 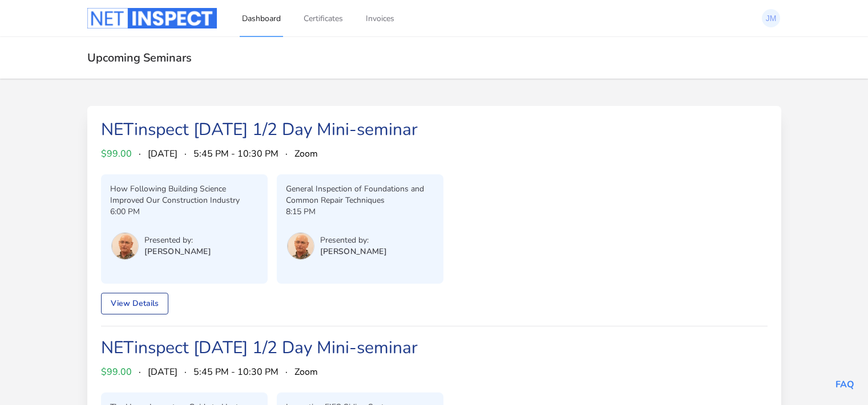 I want to click on img: Jordan Mullins, so click(x=771, y=18).